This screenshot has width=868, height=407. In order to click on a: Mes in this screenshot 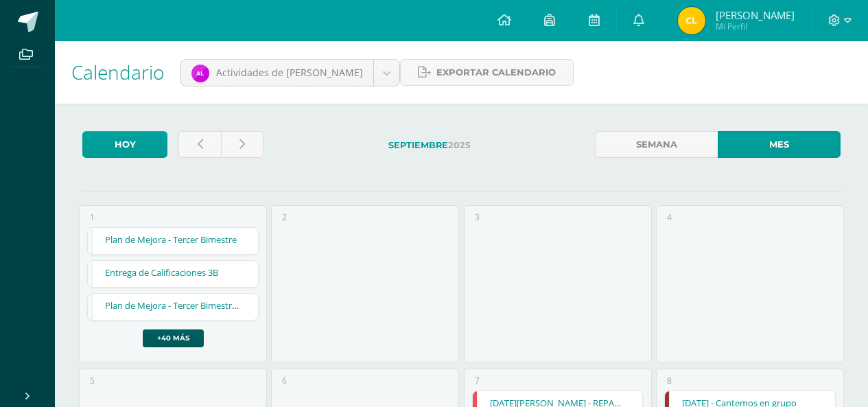, I will do `click(779, 144)`.